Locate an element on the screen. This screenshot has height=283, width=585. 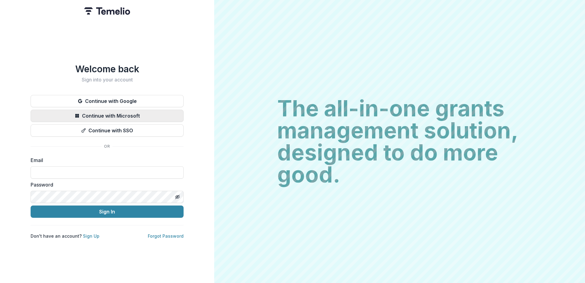
p: Don't have an account? is located at coordinates (65, 236).